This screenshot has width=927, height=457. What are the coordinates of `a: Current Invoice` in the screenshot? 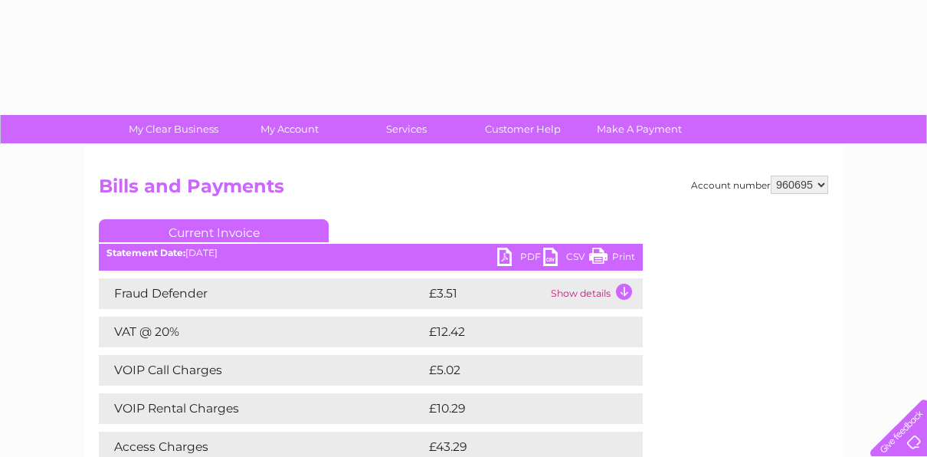 It's located at (214, 231).